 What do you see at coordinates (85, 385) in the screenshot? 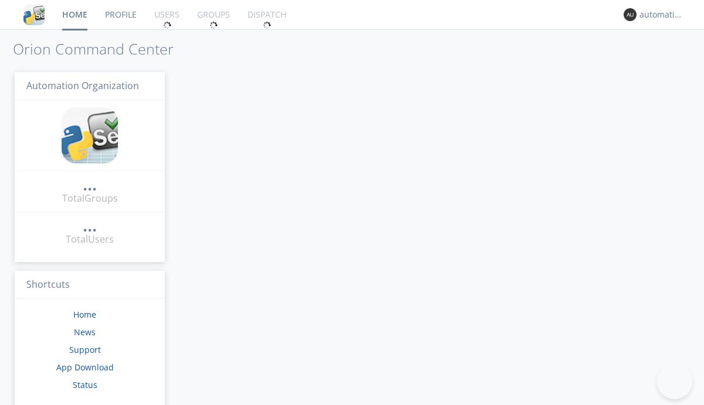
I see `a: Status` at bounding box center [85, 385].